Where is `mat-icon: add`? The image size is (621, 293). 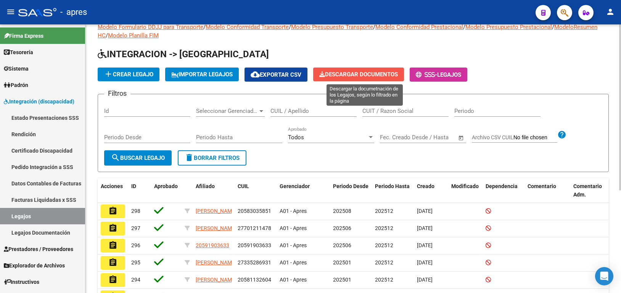 mat-icon: add is located at coordinates (108, 74).